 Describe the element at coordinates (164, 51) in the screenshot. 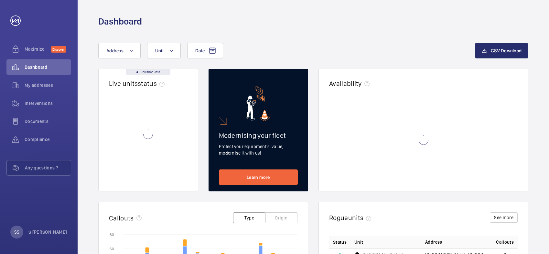

I see `button: Unit` at that location.